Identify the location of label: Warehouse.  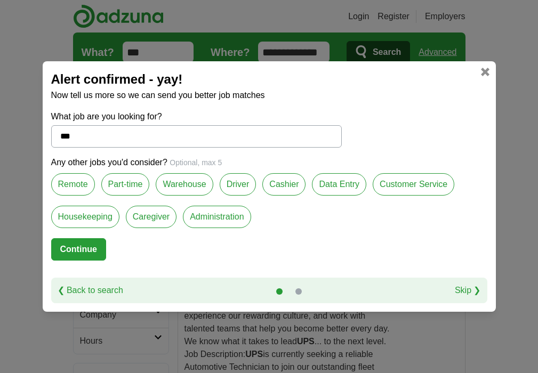
(184, 184).